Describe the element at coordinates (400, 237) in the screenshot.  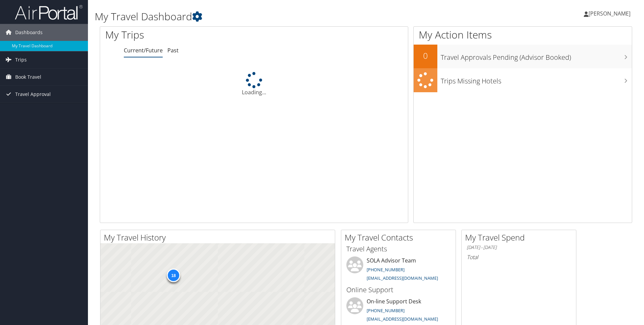
I see `h2: My Travel Contacts` at that location.